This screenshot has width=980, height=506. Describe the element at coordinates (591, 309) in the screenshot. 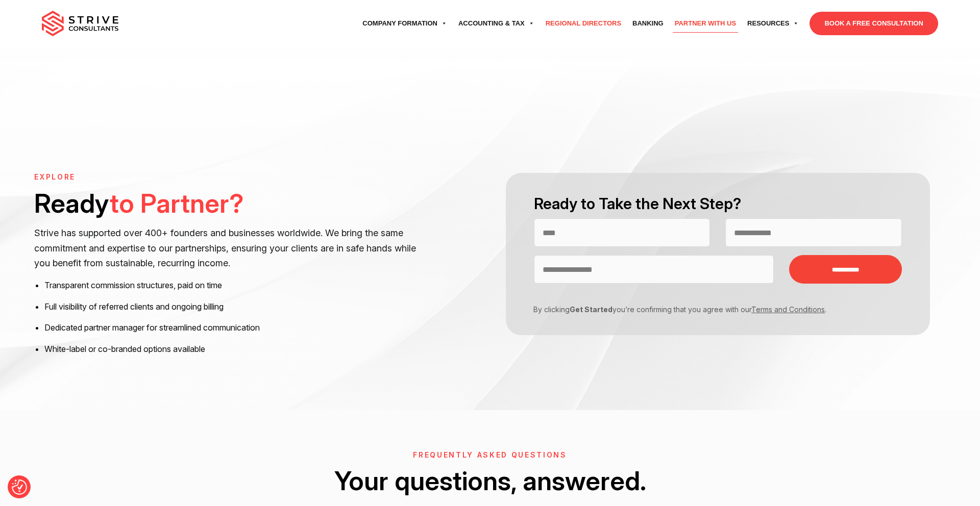

I see `strong: Get Started` at that location.